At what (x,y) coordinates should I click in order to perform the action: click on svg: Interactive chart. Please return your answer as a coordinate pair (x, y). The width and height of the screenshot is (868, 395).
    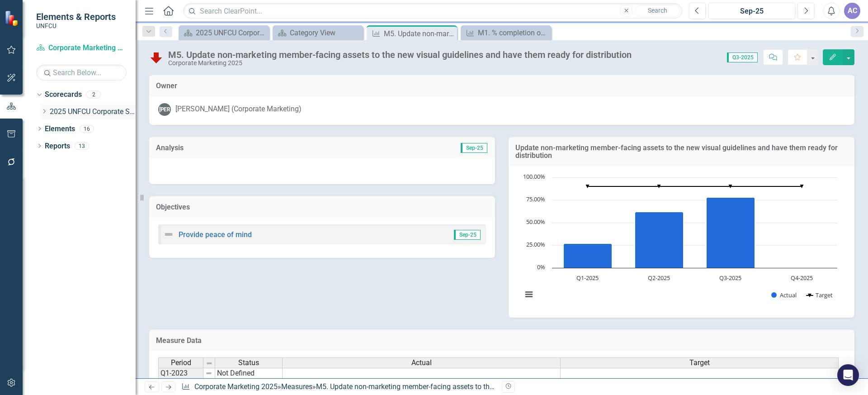
    Looking at the image, I should click on (680, 241).